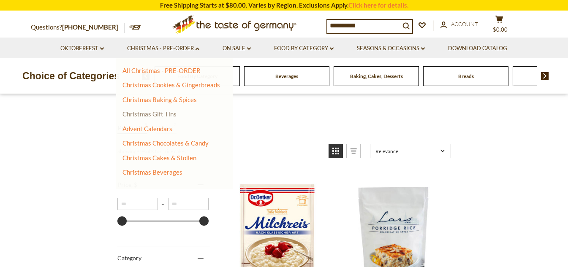  Describe the element at coordinates (353, 151) in the screenshot. I see `a: View list mode` at that location.